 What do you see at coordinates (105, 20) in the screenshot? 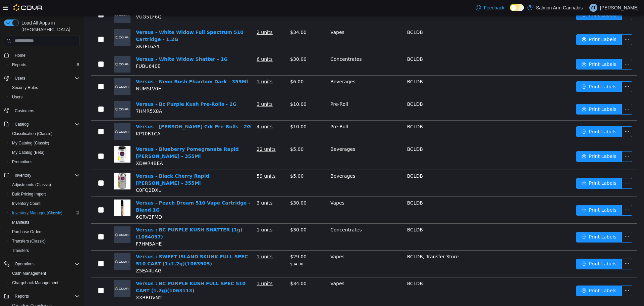
I see `a: Versus - White Widow Full Spectrum 510 Cartridge - 1.2G` at bounding box center [105, 20].